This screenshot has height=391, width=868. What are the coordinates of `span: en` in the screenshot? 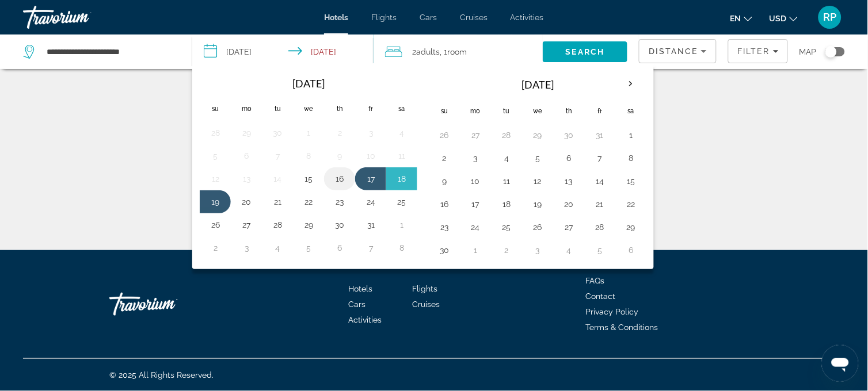 It's located at (736, 18).